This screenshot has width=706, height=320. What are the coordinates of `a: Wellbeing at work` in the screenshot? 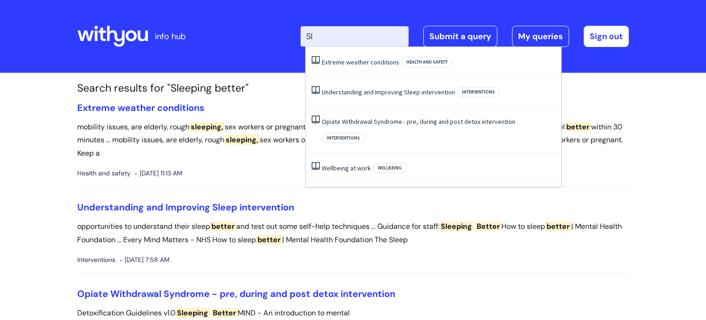 It's located at (346, 168).